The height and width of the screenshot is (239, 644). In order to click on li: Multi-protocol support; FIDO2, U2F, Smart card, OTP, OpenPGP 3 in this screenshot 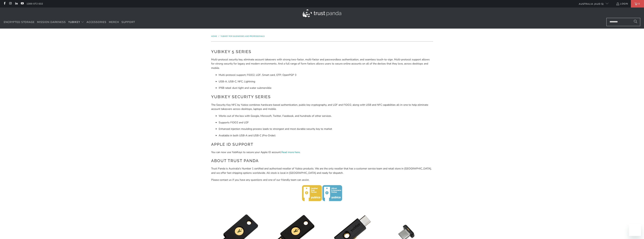, I will do `click(326, 75)`.